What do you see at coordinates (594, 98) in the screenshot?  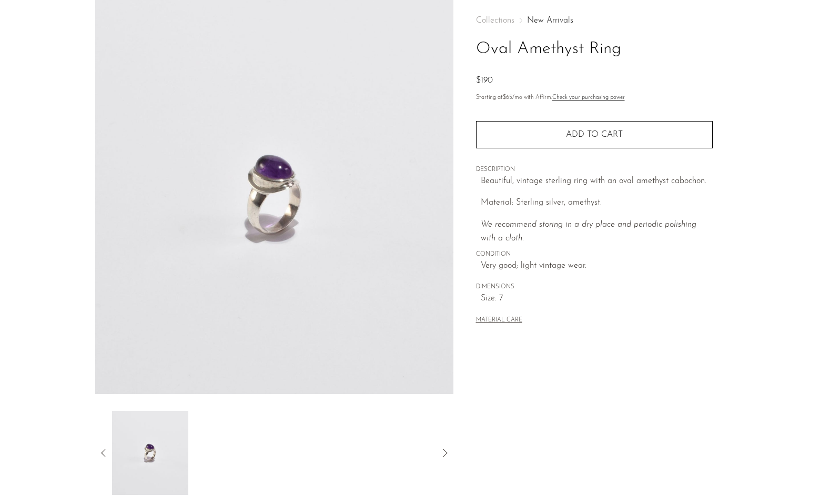 I see `p: Starting at /mo with Affirm.` at bounding box center [594, 98].